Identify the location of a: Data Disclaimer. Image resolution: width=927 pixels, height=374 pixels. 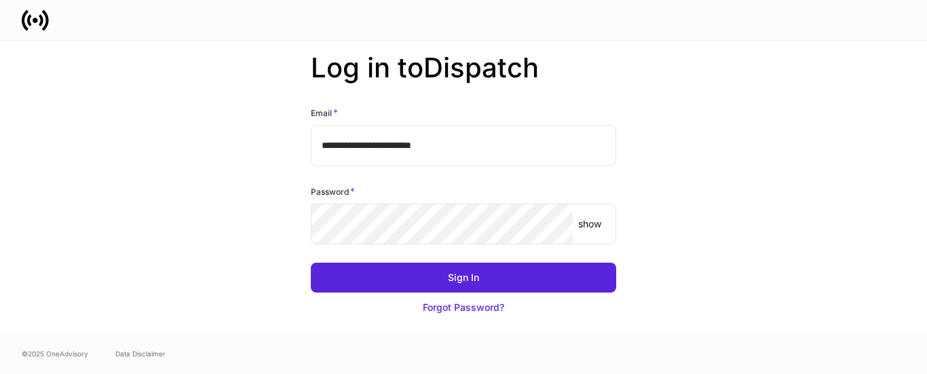
(141, 354).